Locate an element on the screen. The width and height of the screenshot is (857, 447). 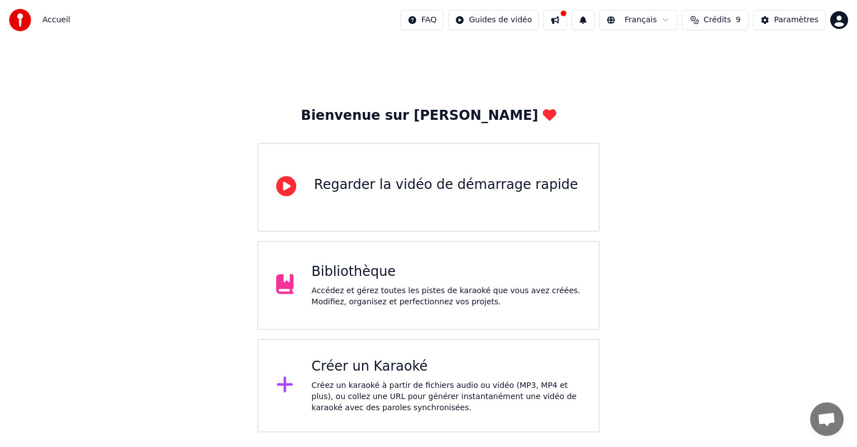
a: Ouvrir le chat is located at coordinates (827, 419).